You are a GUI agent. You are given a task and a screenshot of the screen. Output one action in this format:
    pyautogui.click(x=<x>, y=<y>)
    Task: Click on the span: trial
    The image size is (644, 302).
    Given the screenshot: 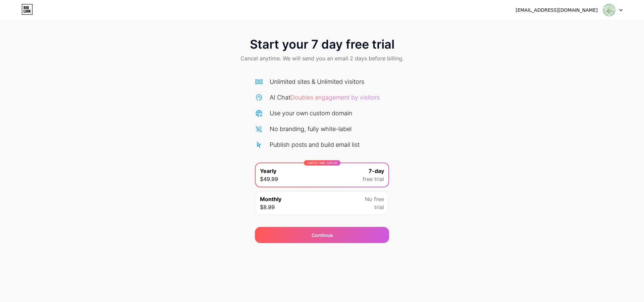 What is the action you would take?
    pyautogui.click(x=379, y=207)
    